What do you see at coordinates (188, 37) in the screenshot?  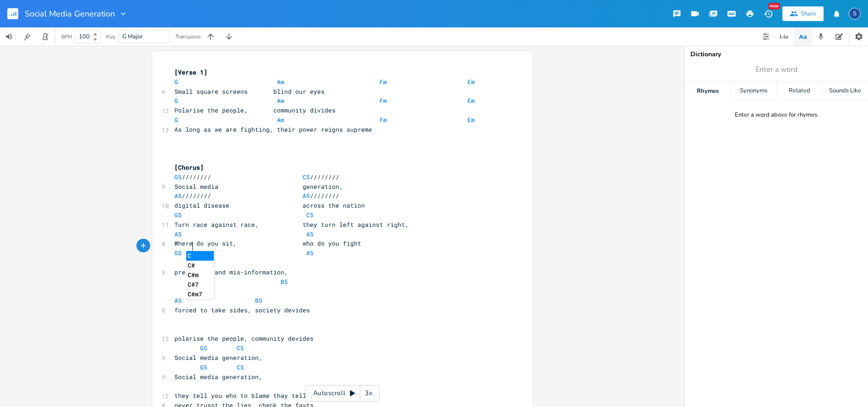 I see `div: Transpose` at bounding box center [188, 37].